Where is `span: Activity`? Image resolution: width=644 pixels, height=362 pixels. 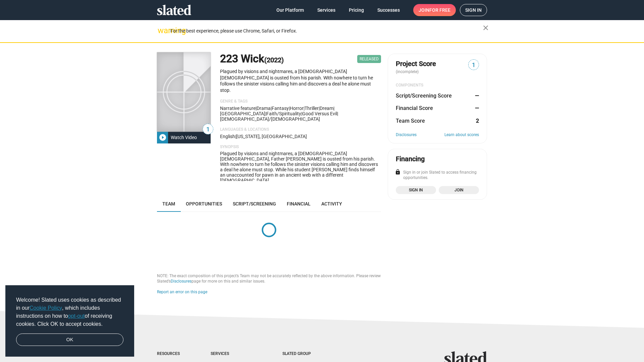 span: Activity is located at coordinates (332, 204).